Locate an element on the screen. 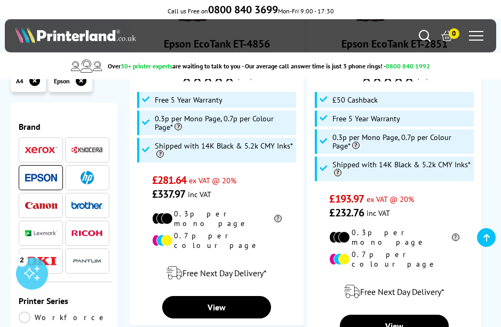 Image resolution: width=501 pixels, height=327 pixels. img: Ricoh is located at coordinates (87, 233).